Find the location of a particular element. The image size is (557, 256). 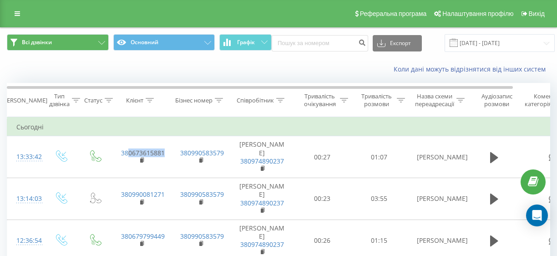

span: Всі дзвінки is located at coordinates (37, 42).